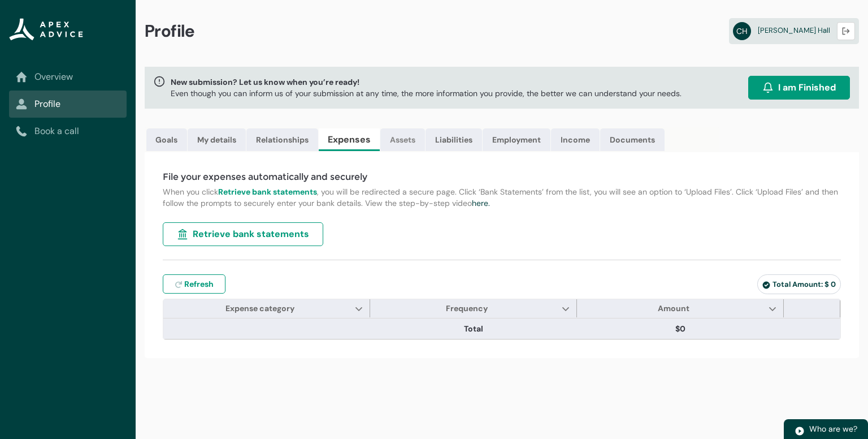  What do you see at coordinates (800, 431) in the screenshot?
I see `img: play.svg` at bounding box center [800, 431].